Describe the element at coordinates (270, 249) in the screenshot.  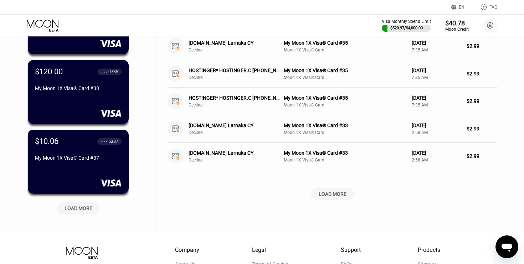
I see `div: Legal` at that location.